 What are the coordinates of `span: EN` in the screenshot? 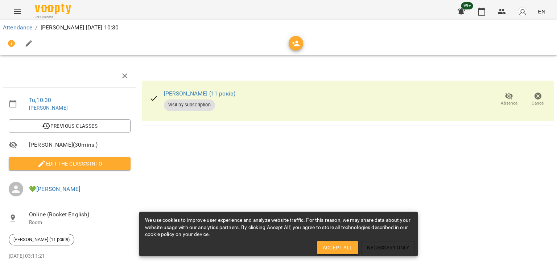 It's located at (541, 11).